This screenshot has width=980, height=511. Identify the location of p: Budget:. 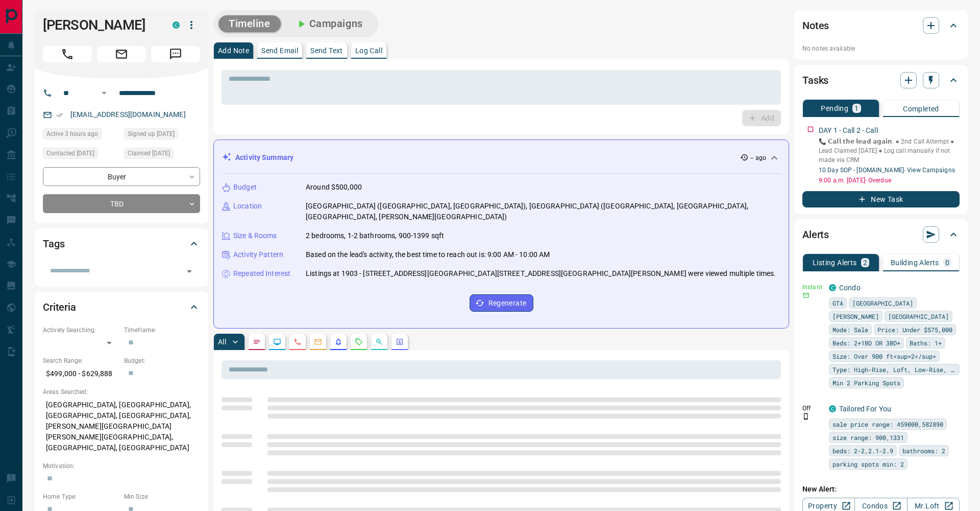
(162, 360).